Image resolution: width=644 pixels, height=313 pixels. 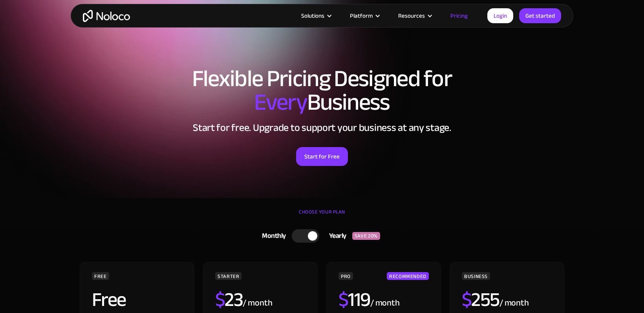 What do you see at coordinates (107, 16) in the screenshot?
I see `a: home` at bounding box center [107, 16].